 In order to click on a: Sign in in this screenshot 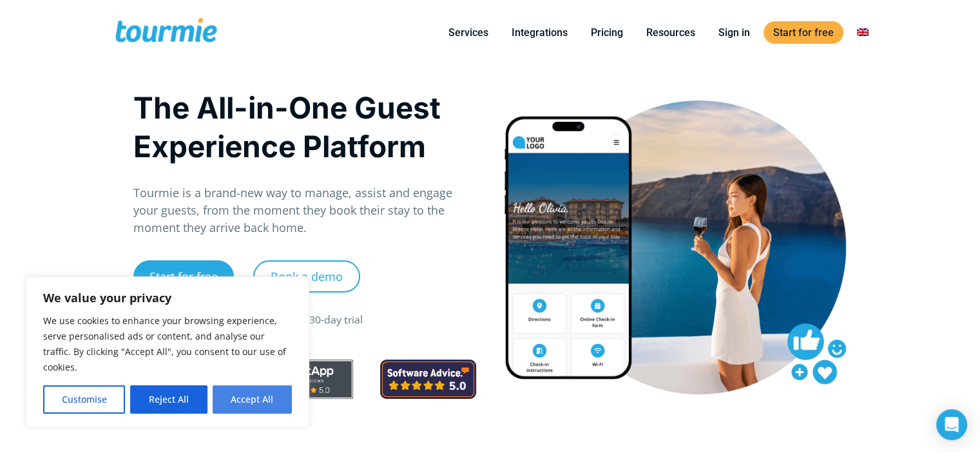, I will do `click(733, 32)`.